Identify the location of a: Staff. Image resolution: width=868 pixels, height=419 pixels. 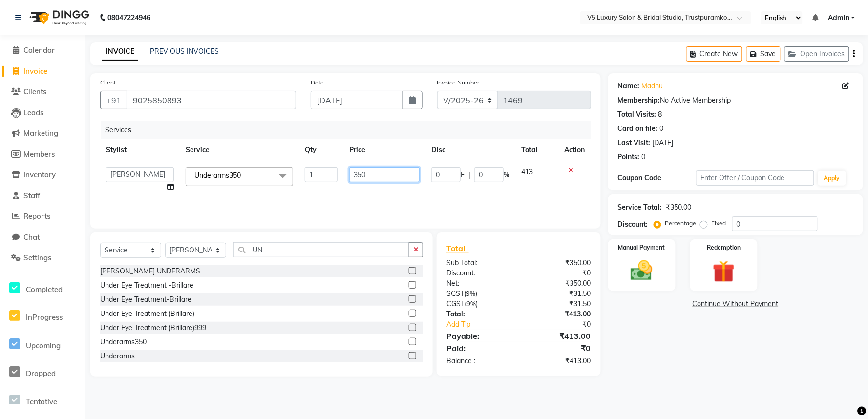
(43, 195).